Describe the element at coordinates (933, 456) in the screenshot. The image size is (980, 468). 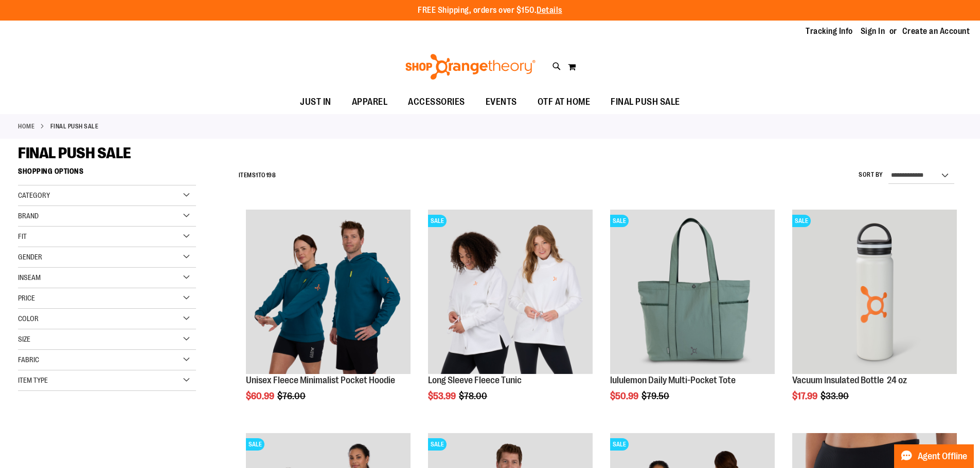
I see `button: Agent Offline` at that location.